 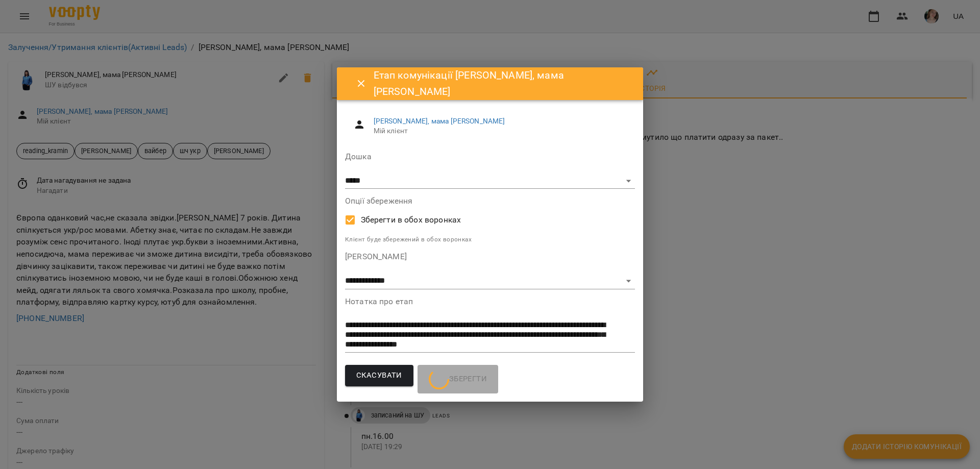 I want to click on p: Клієнт буде збережений в обох воронках, so click(x=490, y=240).